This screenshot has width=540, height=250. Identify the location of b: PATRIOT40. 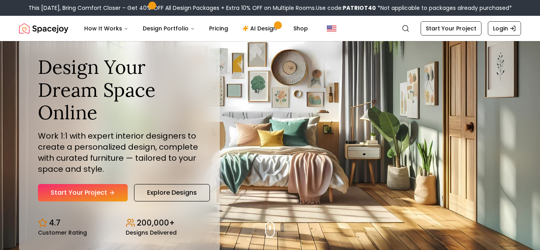
(360, 8).